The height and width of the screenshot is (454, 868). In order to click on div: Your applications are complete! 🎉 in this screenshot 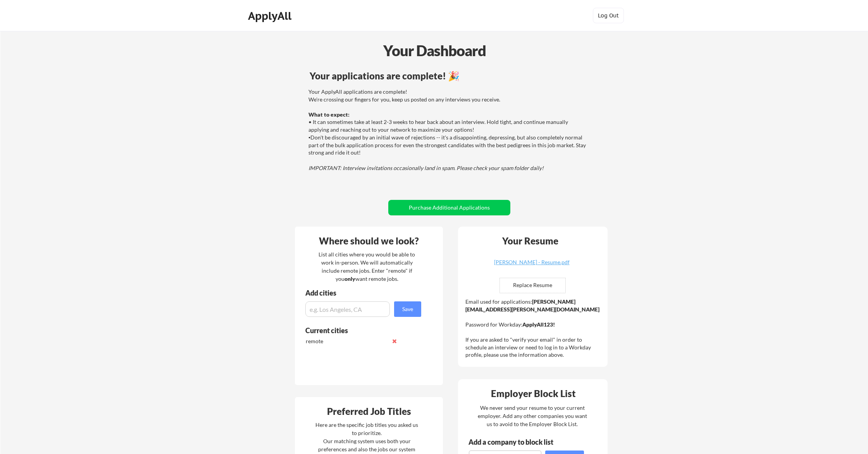, I will do `click(449, 76)`.